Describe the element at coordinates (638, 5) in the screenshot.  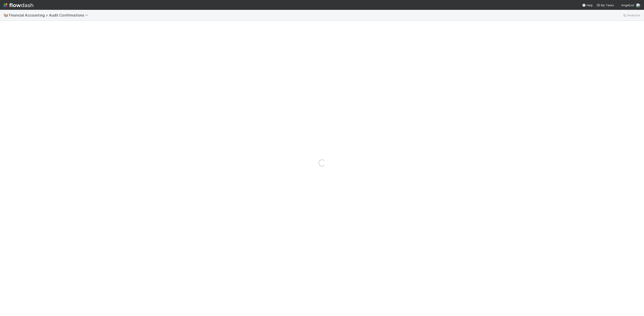
I see `img: avatar_d7f67417-030a-43ce-a3ce-a315a3ccfd08.png` at that location.